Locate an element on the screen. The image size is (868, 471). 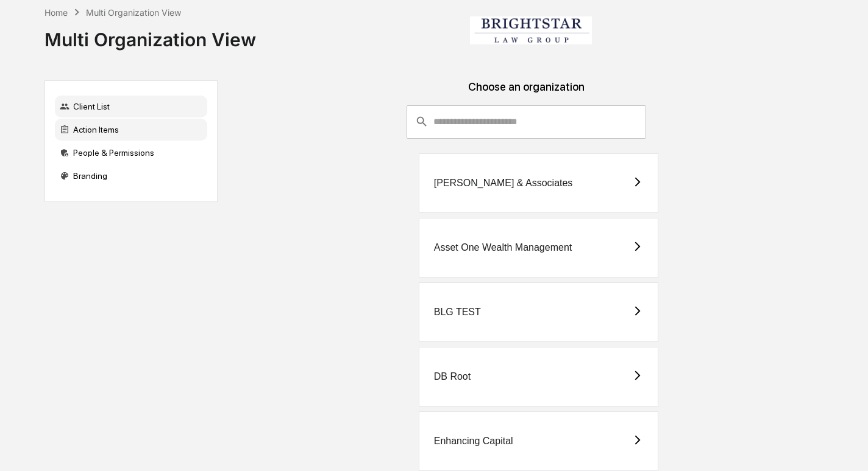
div: Client List is located at coordinates (131, 107).